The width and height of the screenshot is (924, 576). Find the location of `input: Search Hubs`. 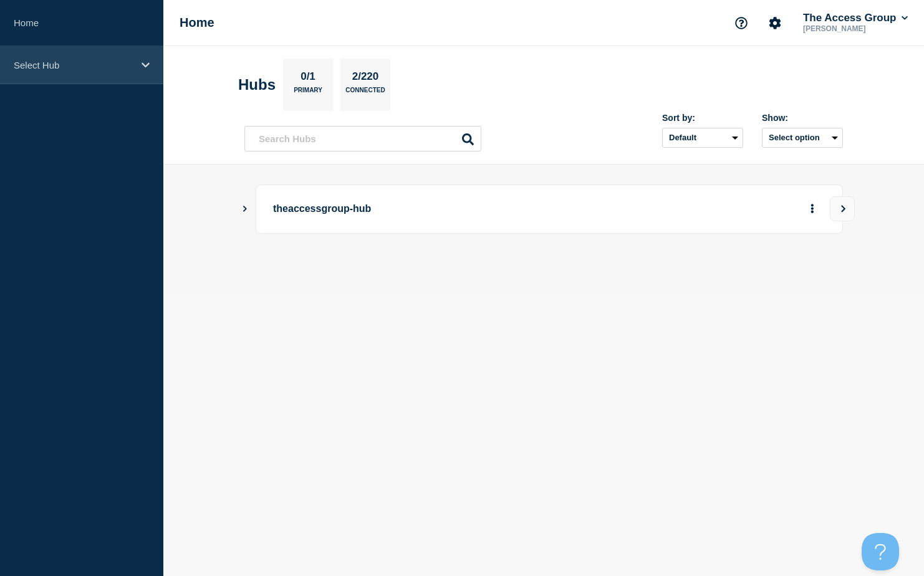

input: Search Hubs is located at coordinates (363, 138).